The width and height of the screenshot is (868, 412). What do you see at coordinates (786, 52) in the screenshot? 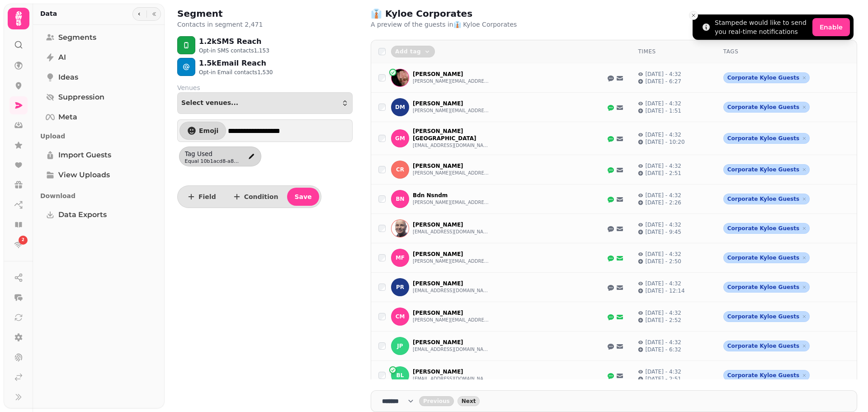
I see `div: Tags` at bounding box center [786, 52].